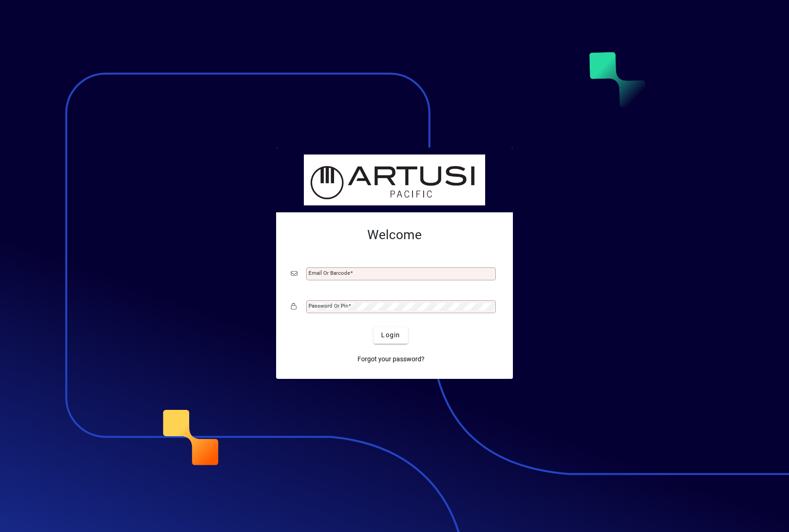 This screenshot has height=532, width=789. Describe the element at coordinates (391, 359) in the screenshot. I see `a: Forgot your password?` at that location.